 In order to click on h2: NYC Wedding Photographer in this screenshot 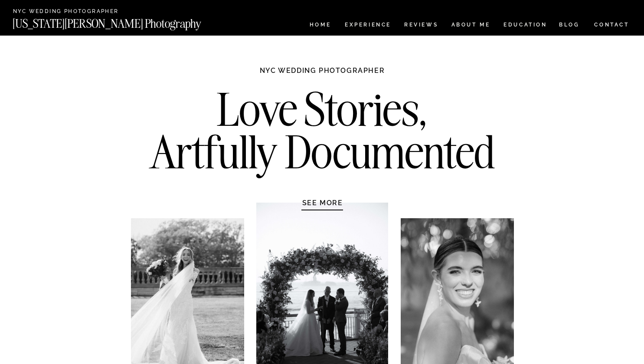, I will do `click(78, 12)`.